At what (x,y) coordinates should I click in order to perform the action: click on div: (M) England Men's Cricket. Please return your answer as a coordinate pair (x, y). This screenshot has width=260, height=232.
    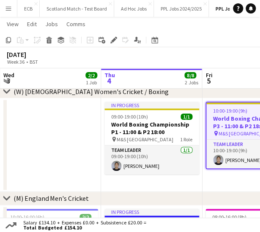
    Looking at the image, I should click on (51, 198).